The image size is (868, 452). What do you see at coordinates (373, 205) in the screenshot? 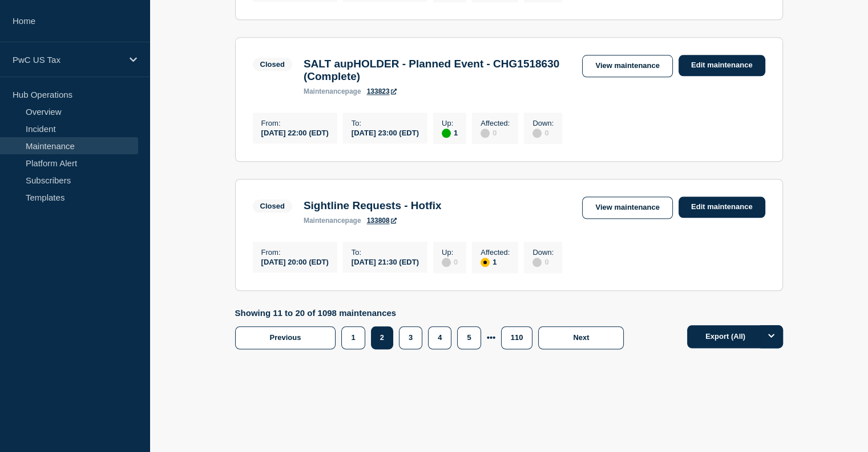
I see `h3: Sightline Requests - Hotfix` at bounding box center [373, 205].